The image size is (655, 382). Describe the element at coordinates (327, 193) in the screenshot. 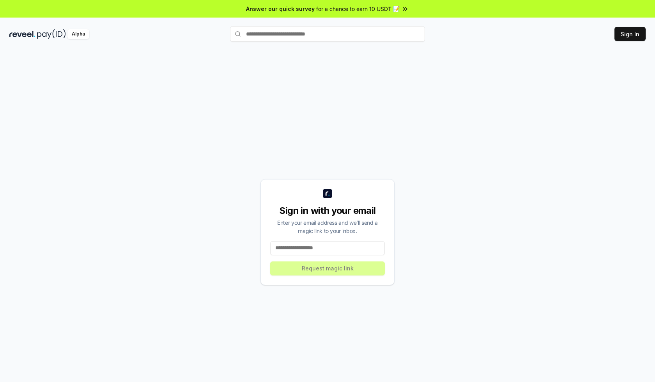

I see `img: logo_small` at that location.